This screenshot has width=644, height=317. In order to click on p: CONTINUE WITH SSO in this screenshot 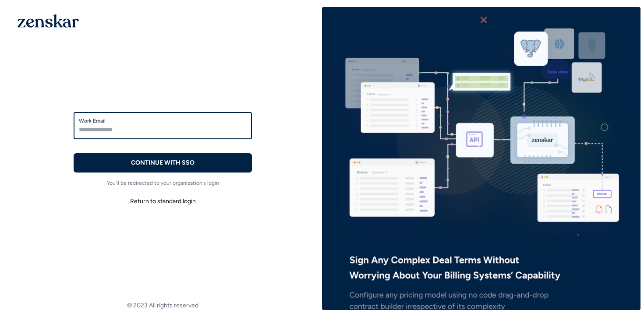, I will do `click(163, 163)`.